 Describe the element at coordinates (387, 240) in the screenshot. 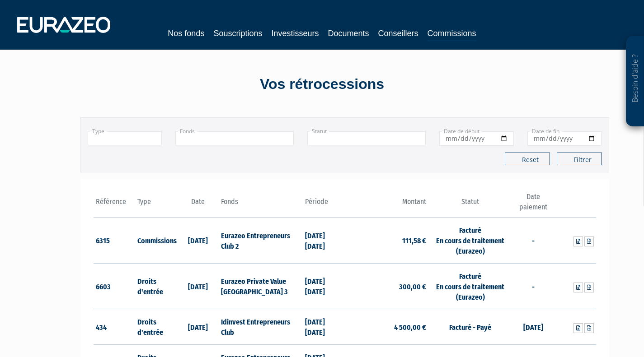

I see `td: 111,58 €` at that location.